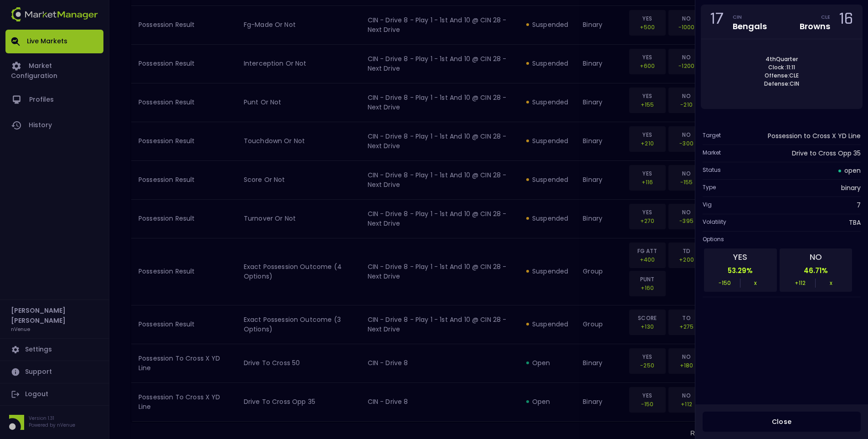 The image size is (868, 439). What do you see at coordinates (781, 76) in the screenshot?
I see `span: Offense: CLE` at bounding box center [781, 76].